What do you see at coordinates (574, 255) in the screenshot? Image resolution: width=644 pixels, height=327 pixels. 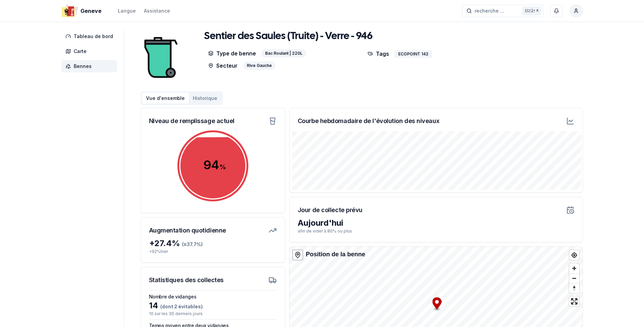 I see `button: Find my location` at bounding box center [574, 255].